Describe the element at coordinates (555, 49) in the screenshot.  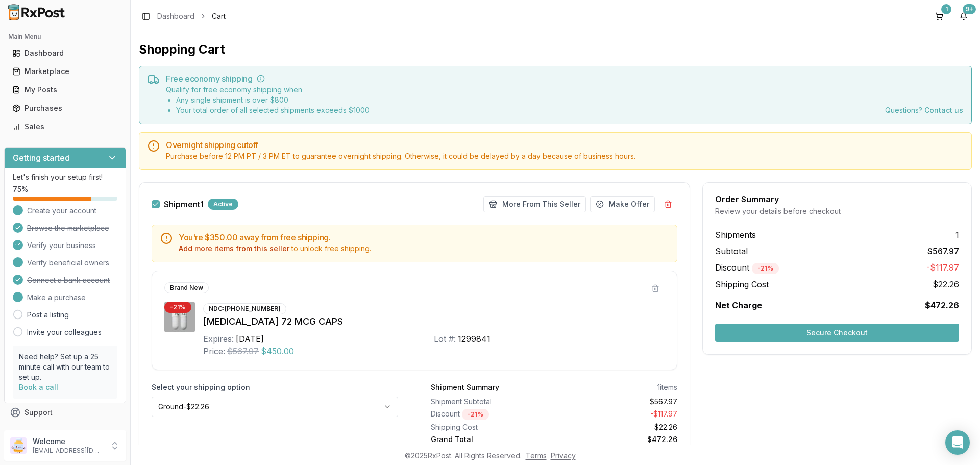
I see `h1: Shopping Cart` at that location.